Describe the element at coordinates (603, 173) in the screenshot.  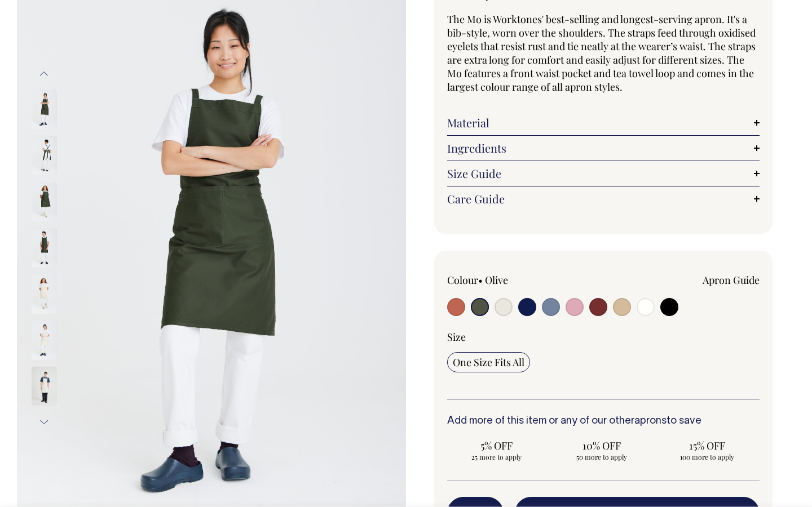
I see `a: Size Guide` at that location.